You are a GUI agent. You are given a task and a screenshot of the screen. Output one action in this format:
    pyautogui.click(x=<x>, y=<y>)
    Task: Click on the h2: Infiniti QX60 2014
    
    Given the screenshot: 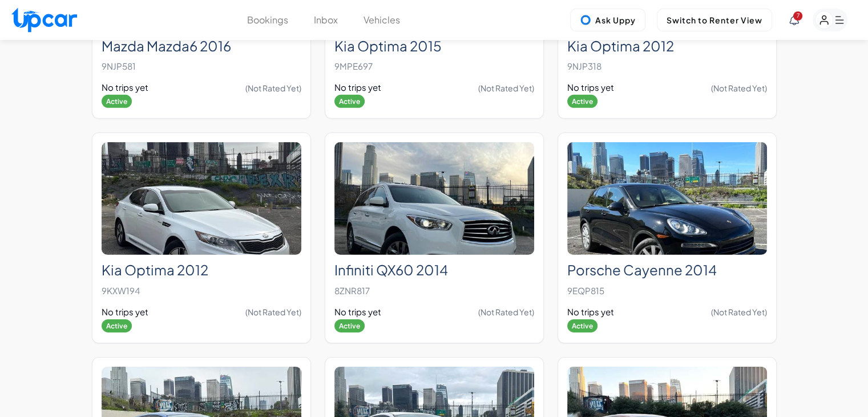 What is the action you would take?
    pyautogui.click(x=434, y=270)
    